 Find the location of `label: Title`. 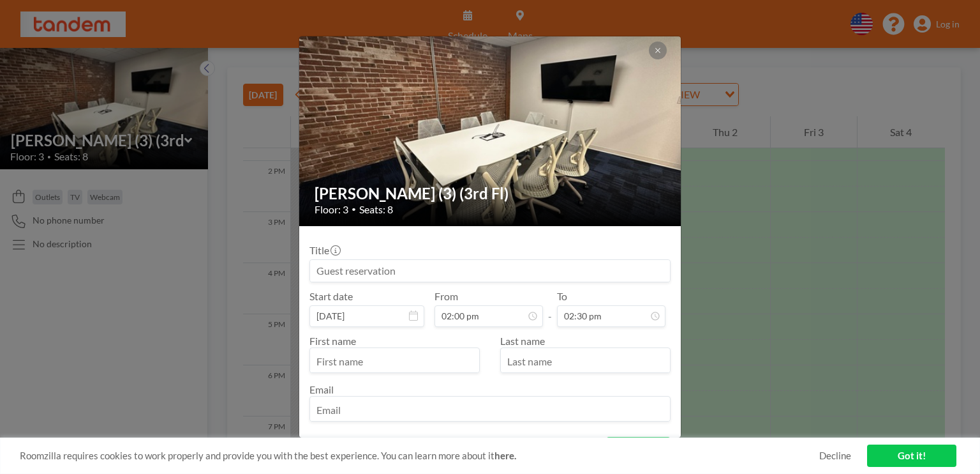

label: Title is located at coordinates (324, 251).